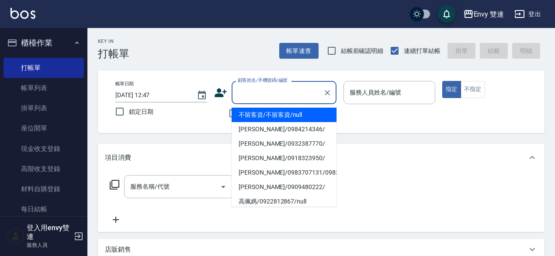 The width and height of the screenshot is (555, 256). Describe the element at coordinates (44, 149) in the screenshot. I see `a: 現金收支登錄` at that location.